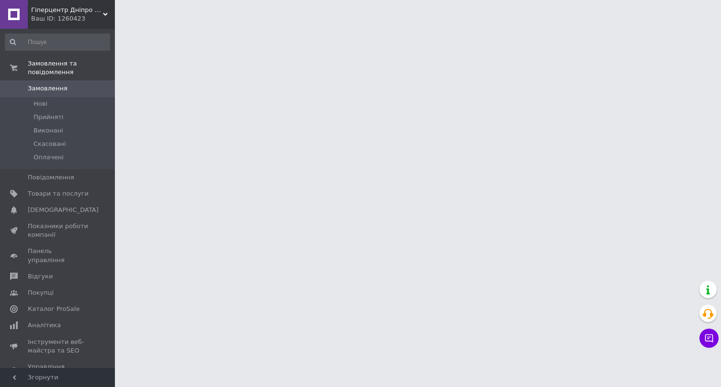  Describe the element at coordinates (48, 131) in the screenshot. I see `span: Виконані` at that location.